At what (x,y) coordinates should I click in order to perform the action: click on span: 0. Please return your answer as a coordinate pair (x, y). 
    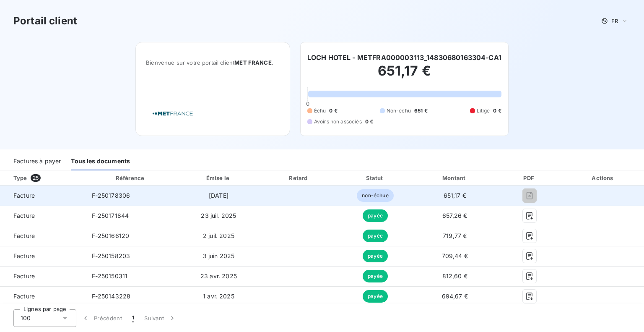
    Looking at the image, I should click on (308, 103).